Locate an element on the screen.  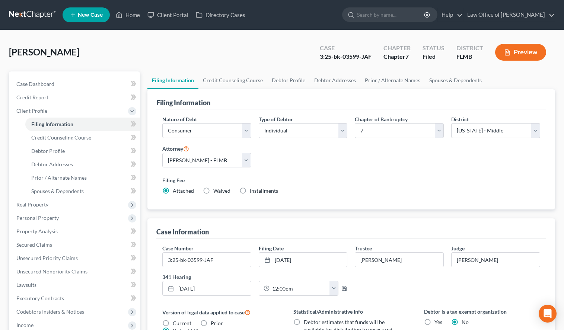
label: Type of Debtor is located at coordinates (276, 119).